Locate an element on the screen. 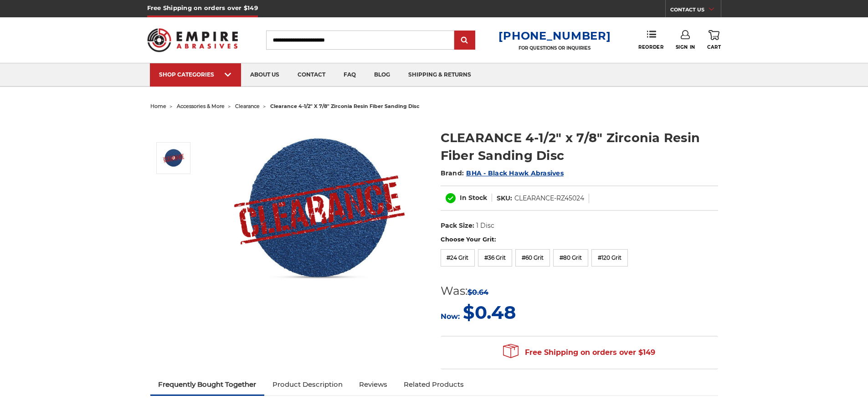  a: Frequently Bought Together is located at coordinates (207, 384).